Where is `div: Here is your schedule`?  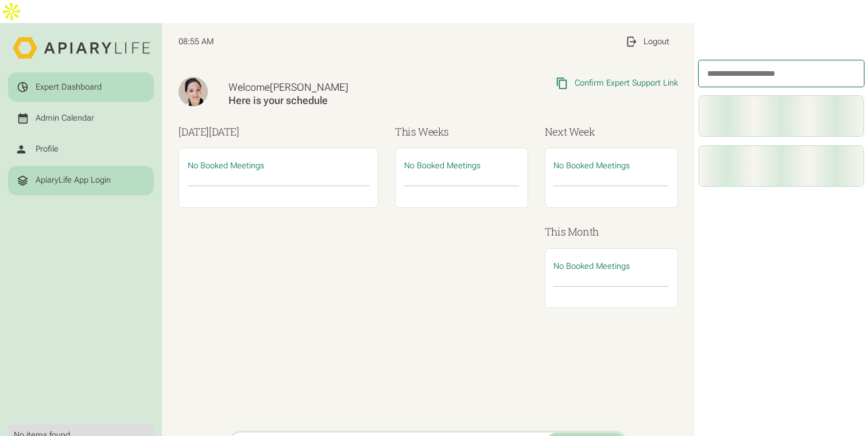
div: Here is your schedule is located at coordinates (340, 100).